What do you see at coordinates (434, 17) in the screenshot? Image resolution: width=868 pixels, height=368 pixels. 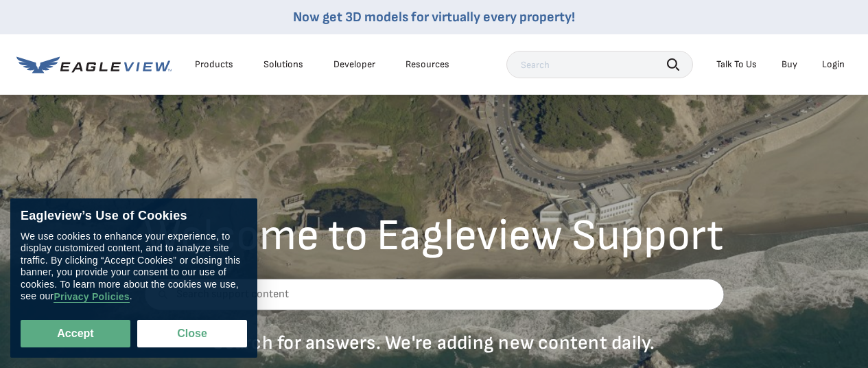 I see `a: Now get 3D models for virtually every property!` at bounding box center [434, 17].